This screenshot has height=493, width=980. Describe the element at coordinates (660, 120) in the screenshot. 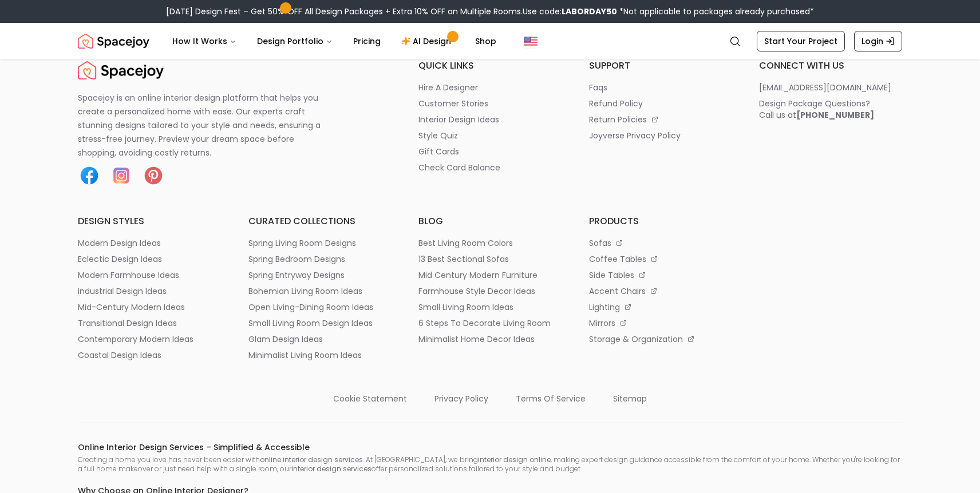

I see `a: return policies` at that location.